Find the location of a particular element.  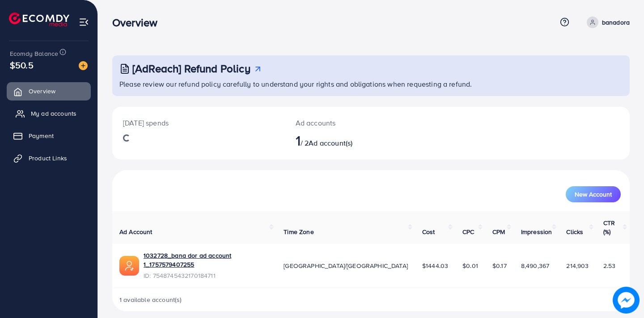

span: My ad accounts is located at coordinates (54, 114).